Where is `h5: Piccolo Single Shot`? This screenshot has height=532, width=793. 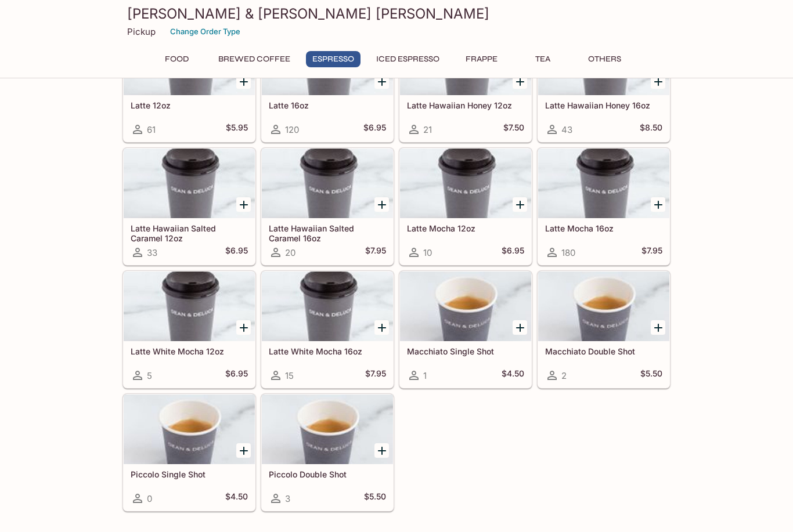 h5: Piccolo Single Shot is located at coordinates (189, 474).